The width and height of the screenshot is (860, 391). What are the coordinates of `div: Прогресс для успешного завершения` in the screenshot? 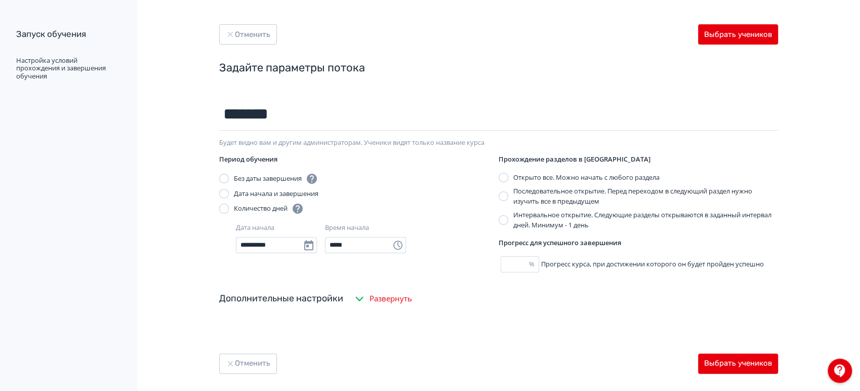 It's located at (639, 243).